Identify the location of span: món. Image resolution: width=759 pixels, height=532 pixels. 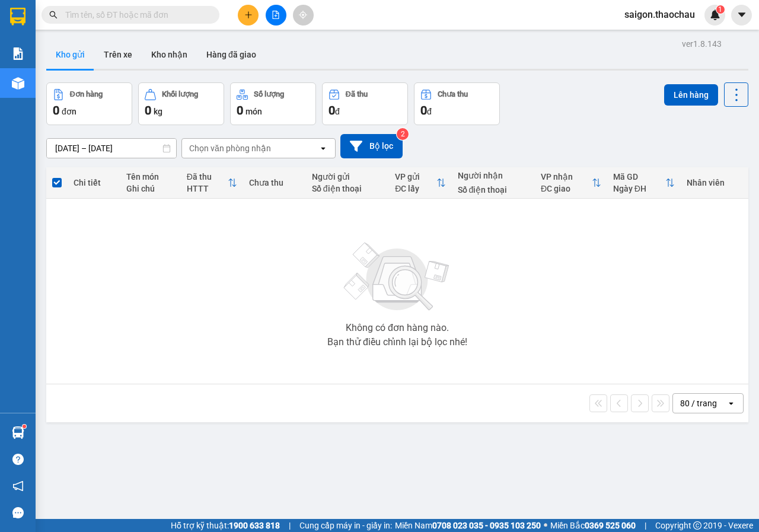
(254, 111).